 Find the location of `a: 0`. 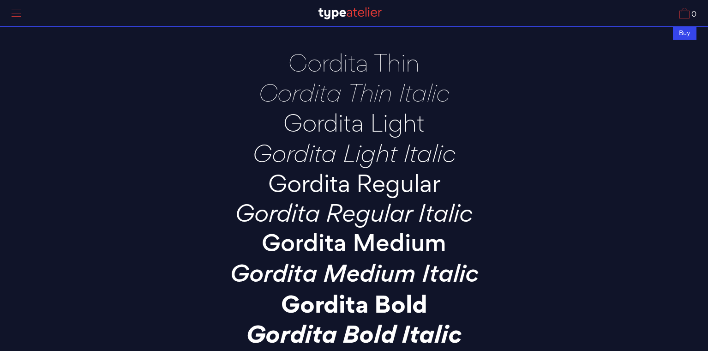

a: 0 is located at coordinates (687, 13).